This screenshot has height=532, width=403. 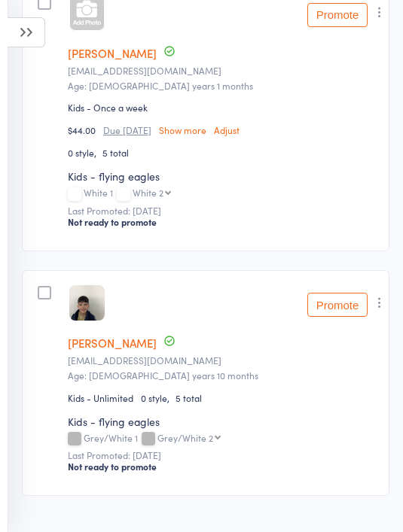 What do you see at coordinates (185, 438) in the screenshot?
I see `div: Grey/White 2` at bounding box center [185, 438].